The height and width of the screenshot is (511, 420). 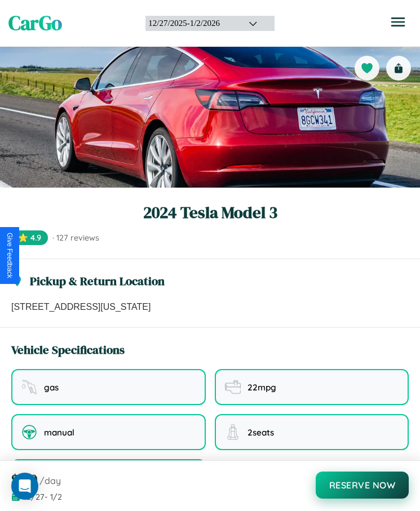 What do you see at coordinates (25, 487) in the screenshot?
I see `div: Open Intercom Messenger` at bounding box center [25, 487].